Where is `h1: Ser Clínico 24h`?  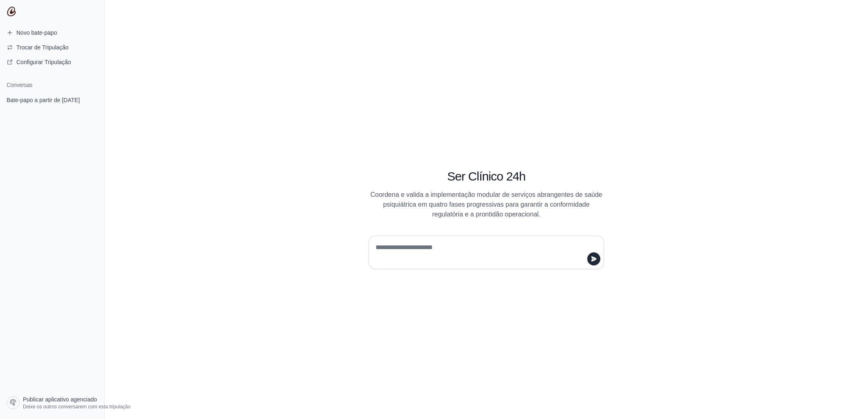 h1: Ser Clínico 24h is located at coordinates (486, 176).